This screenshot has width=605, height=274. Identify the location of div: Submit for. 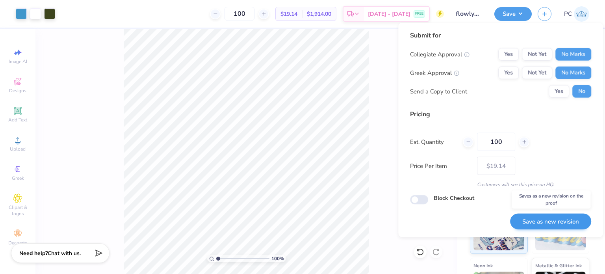
(500, 35).